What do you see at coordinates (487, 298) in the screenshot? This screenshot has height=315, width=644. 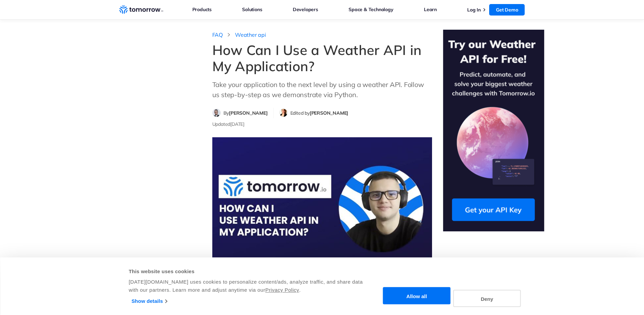 I see `button: Deny` at bounding box center [487, 298].